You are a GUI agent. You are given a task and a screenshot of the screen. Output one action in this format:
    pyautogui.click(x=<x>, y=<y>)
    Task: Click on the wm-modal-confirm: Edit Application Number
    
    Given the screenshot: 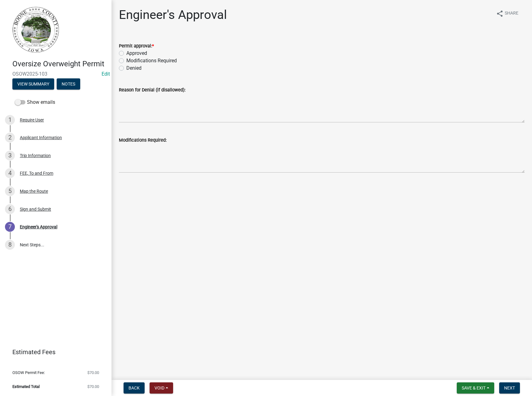 What is the action you would take?
    pyautogui.click(x=106, y=74)
    